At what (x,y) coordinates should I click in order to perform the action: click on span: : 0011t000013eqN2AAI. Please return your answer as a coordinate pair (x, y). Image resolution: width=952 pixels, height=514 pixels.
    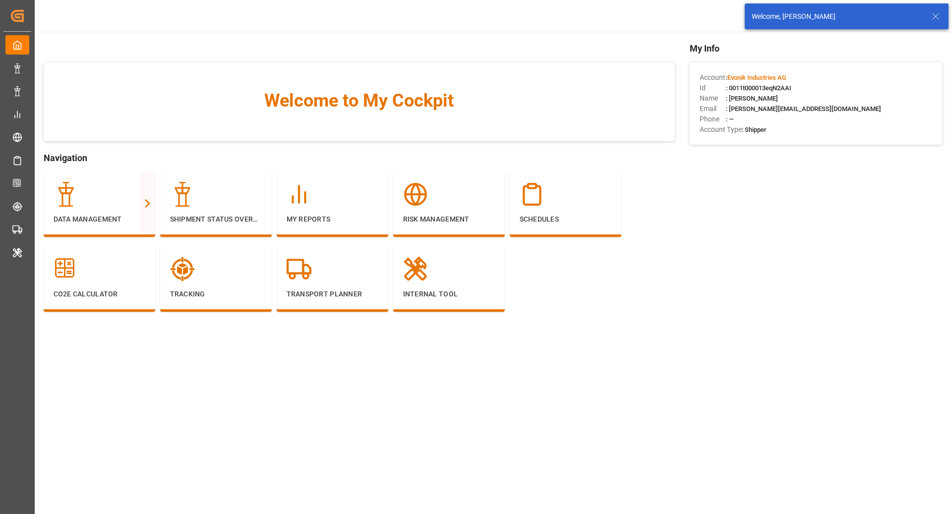
    Looking at the image, I should click on (759, 88).